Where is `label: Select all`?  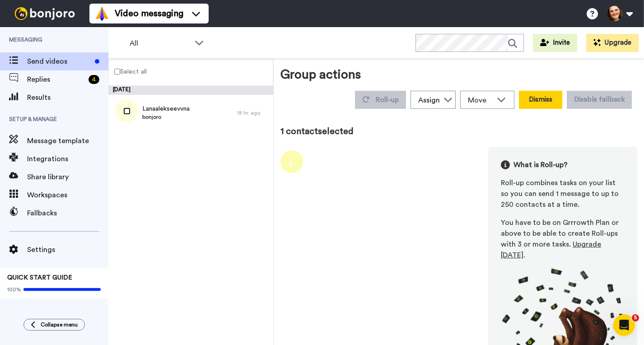 label: Select all is located at coordinates (128, 71).